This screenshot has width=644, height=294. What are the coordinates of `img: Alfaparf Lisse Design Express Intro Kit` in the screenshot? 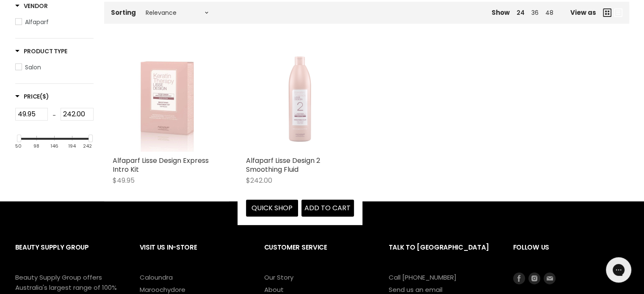 It's located at (167, 98).